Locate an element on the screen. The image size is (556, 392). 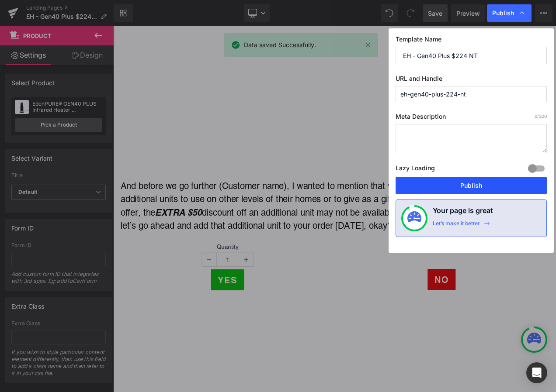
label: Template Name is located at coordinates (471, 41).